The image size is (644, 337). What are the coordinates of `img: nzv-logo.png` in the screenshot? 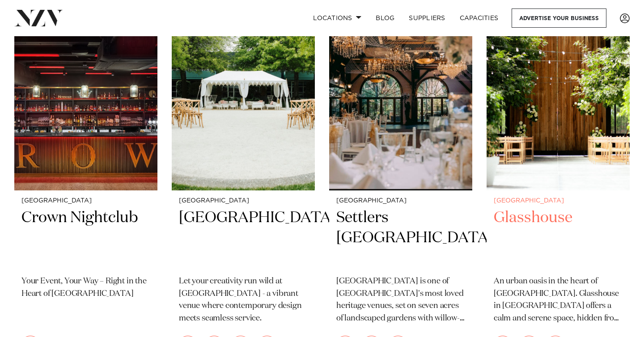 It's located at (38, 18).